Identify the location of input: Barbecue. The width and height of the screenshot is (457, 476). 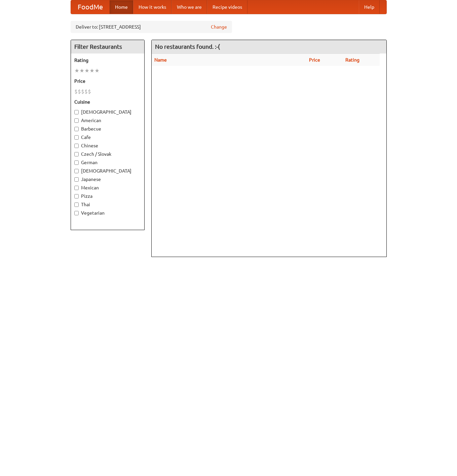
(76, 129).